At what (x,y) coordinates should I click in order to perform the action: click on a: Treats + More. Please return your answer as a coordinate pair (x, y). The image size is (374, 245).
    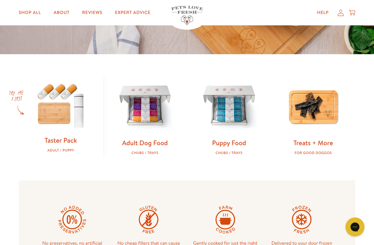
    Looking at the image, I should click on (313, 143).